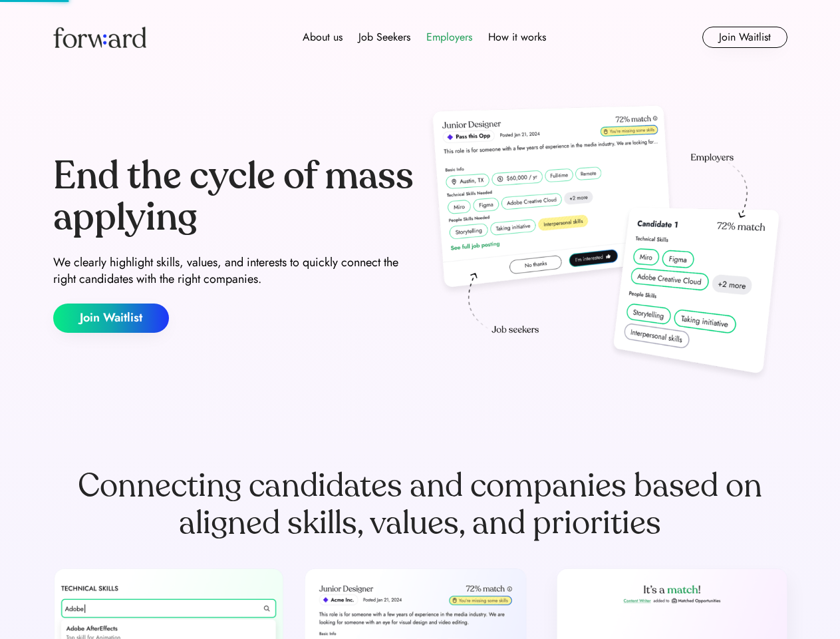  Describe the element at coordinates (607, 244) in the screenshot. I see `img: hero-image.png` at that location.